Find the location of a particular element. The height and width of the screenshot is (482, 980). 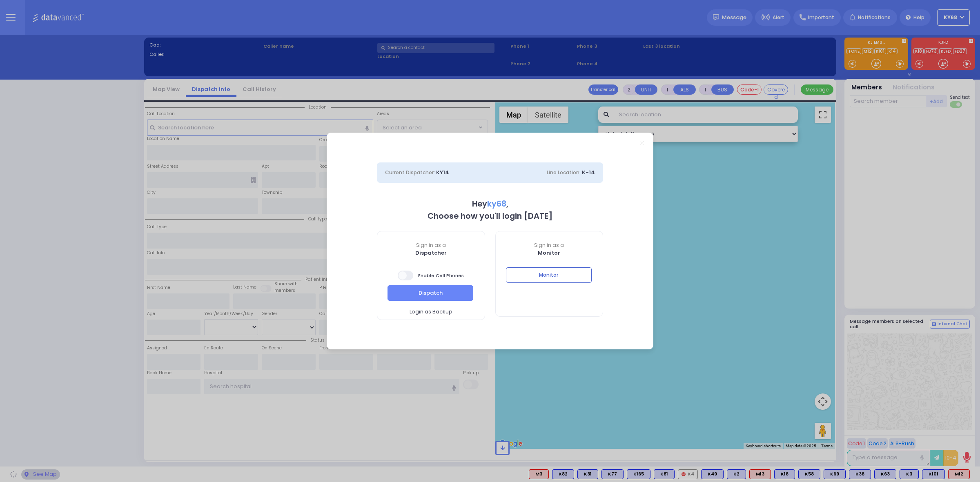

b: Hey , is located at coordinates (490, 203).